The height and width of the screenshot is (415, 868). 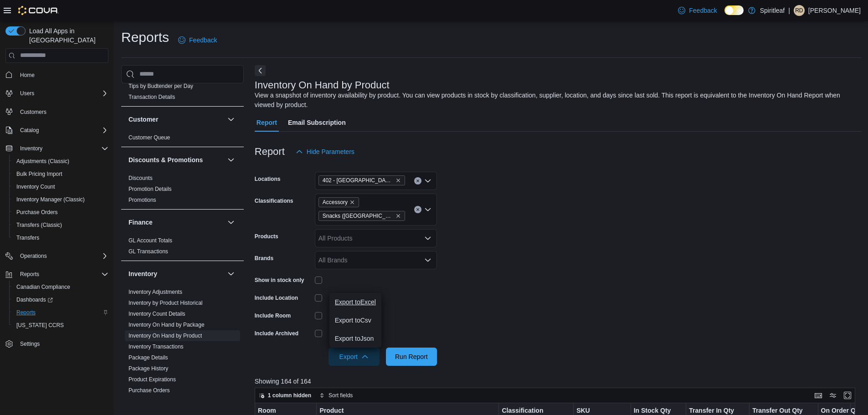 What do you see at coordinates (150, 189) in the screenshot?
I see `span: Promotion Details` at bounding box center [150, 189].